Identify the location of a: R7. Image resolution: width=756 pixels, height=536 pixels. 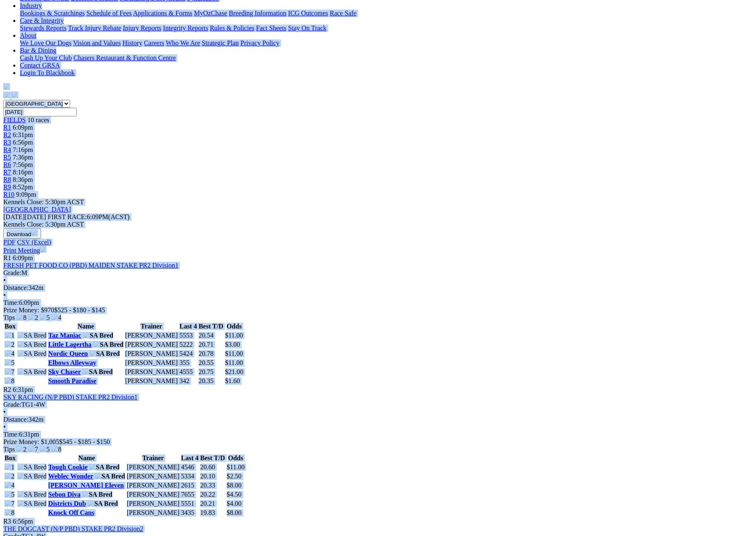
(8, 172).